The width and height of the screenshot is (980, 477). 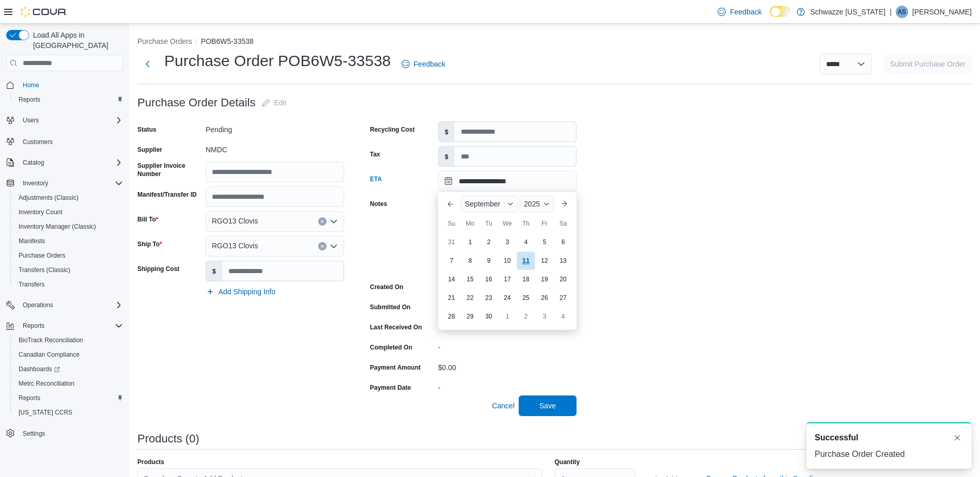 I want to click on h3: Products (0), so click(x=168, y=439).